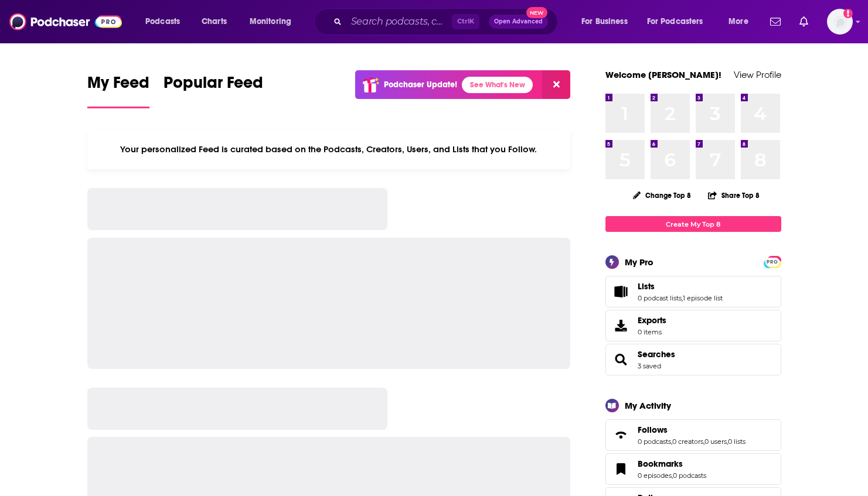 The height and width of the screenshot is (496, 868). I want to click on input: Search podcasts, credits, & more..., so click(399, 22).